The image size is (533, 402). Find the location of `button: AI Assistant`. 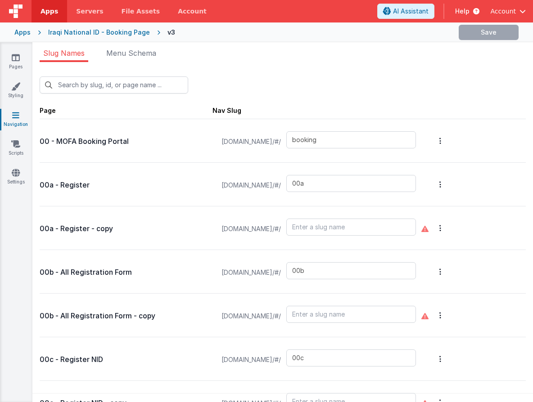

button: AI Assistant is located at coordinates (405, 11).